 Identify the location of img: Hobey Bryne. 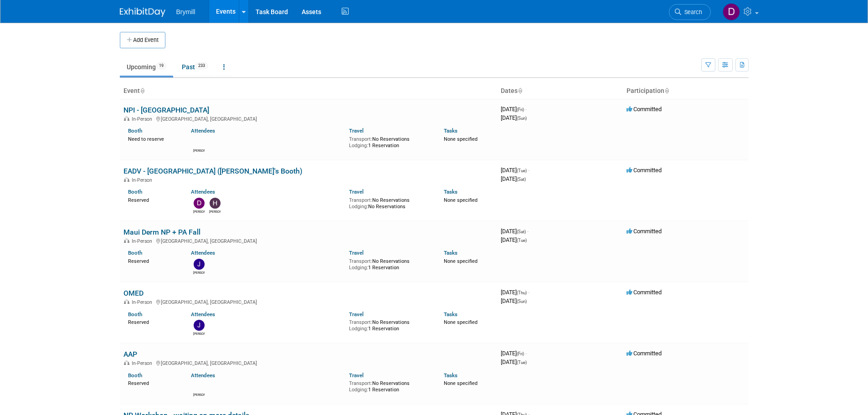
(215, 204).